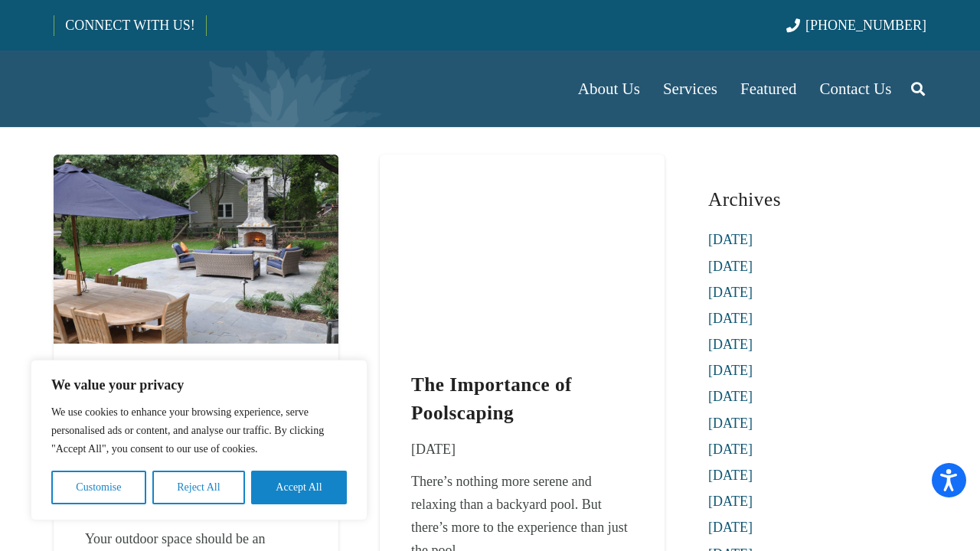  I want to click on a: About Us, so click(609, 89).